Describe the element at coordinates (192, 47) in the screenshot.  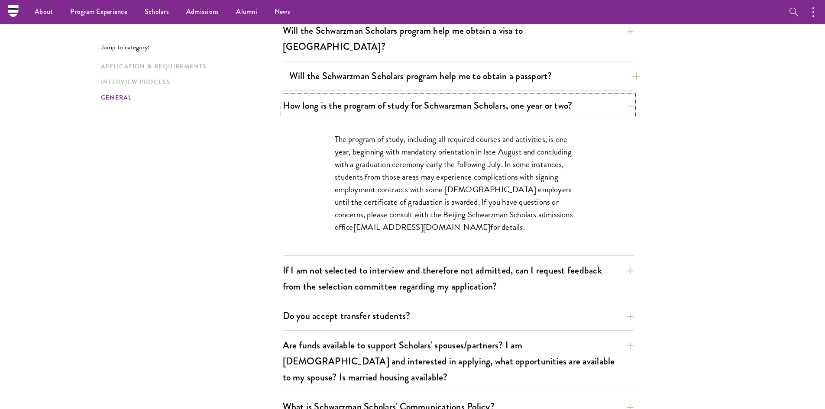
I see `p: Jump to category:` at that location.